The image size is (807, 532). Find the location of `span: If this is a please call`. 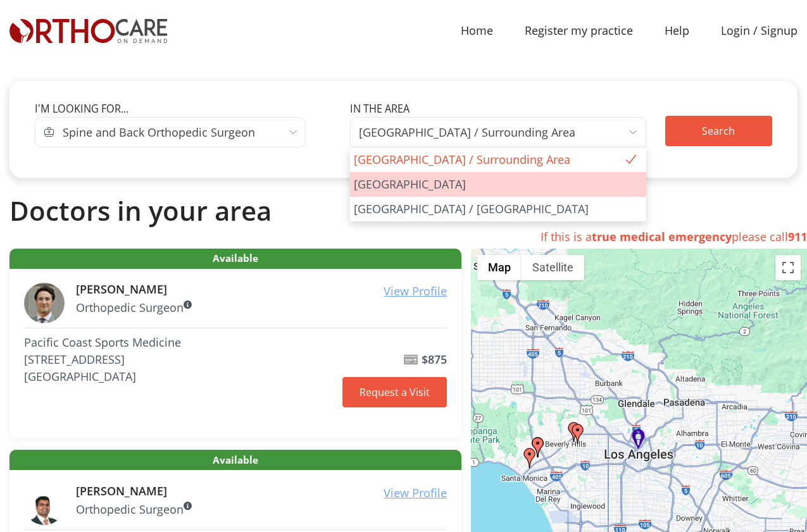

span: If this is a please call is located at coordinates (673, 236).